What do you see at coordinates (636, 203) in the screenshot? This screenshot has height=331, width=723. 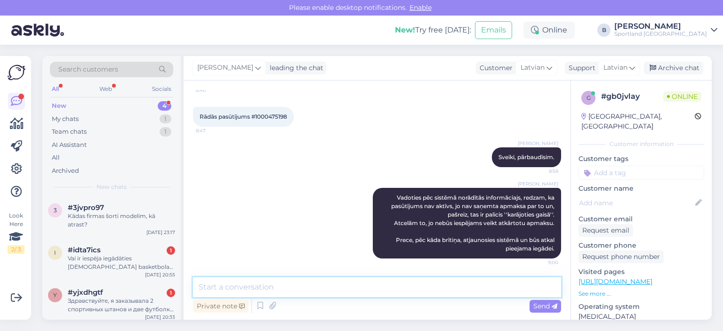 I see `input: Add name` at bounding box center [636, 203].